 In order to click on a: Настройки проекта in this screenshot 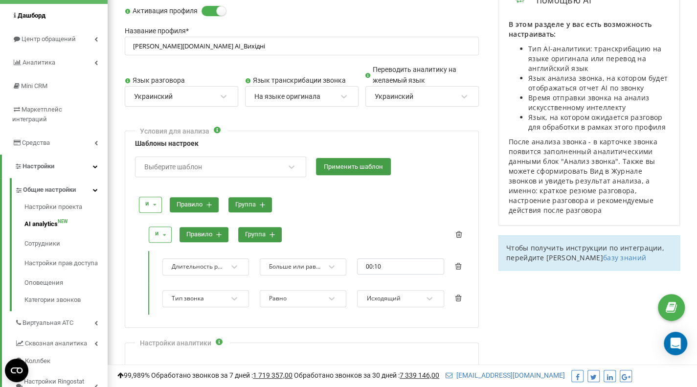, I will do `click(66, 208)`.